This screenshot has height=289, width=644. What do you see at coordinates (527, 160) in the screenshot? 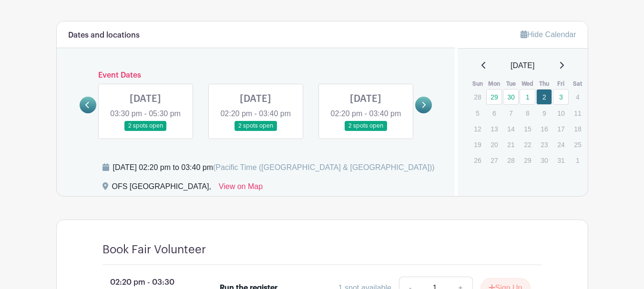
I see `p: 29` at bounding box center [527, 160].